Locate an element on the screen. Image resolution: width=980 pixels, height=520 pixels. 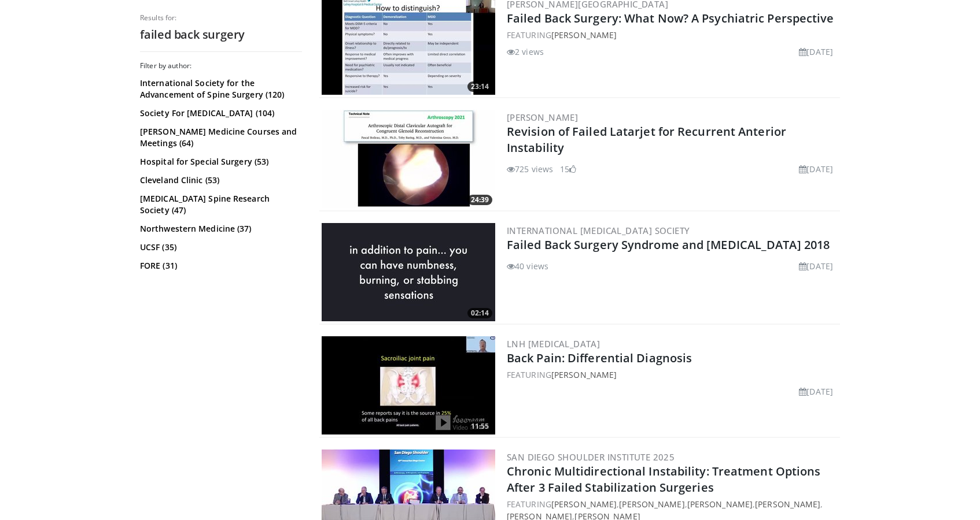
a: 24:39 is located at coordinates (409, 159).